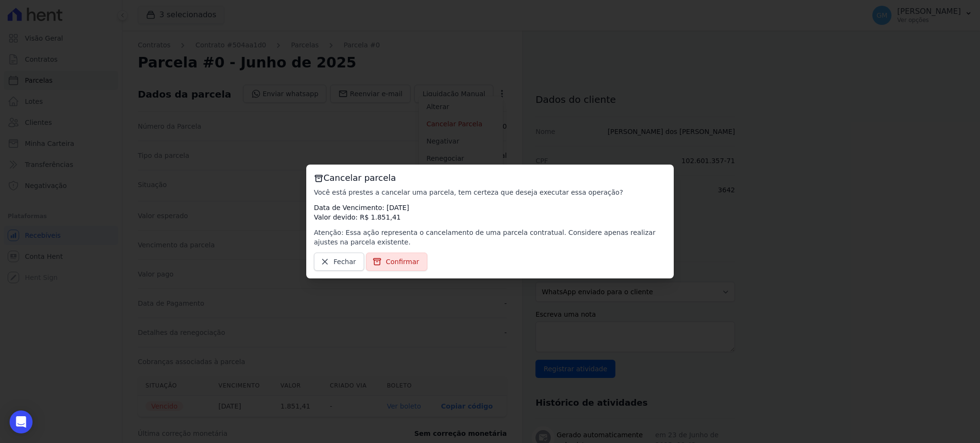  What do you see at coordinates (490, 178) in the screenshot?
I see `h3: Cancelar parcela` at bounding box center [490, 178].